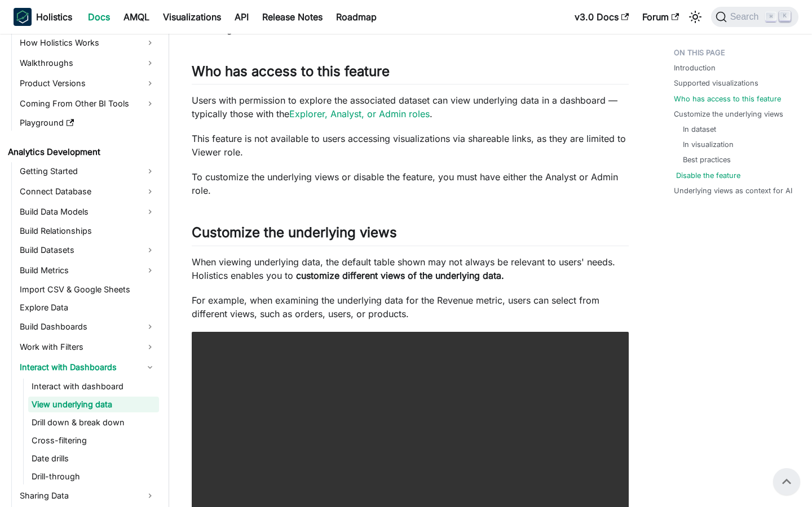  Describe the element at coordinates (733, 191) in the screenshot. I see `a: Underlying views as context for AI` at that location.